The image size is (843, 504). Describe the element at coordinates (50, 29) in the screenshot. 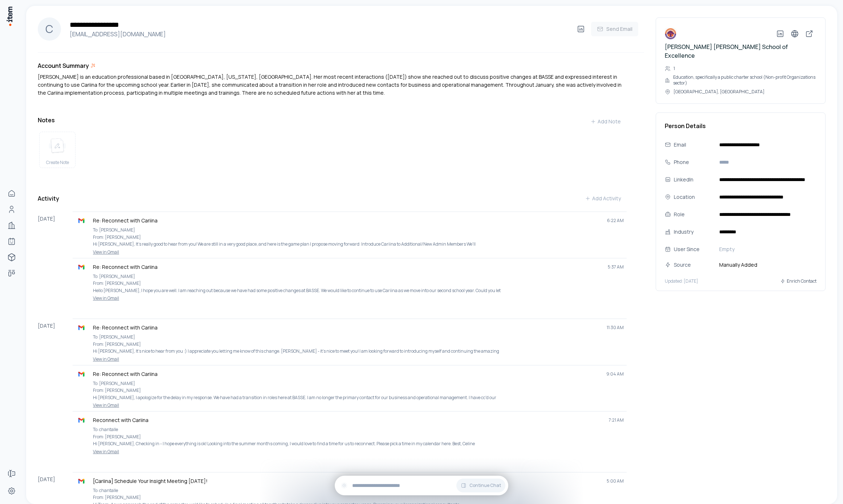

I see `div: C` at that location.